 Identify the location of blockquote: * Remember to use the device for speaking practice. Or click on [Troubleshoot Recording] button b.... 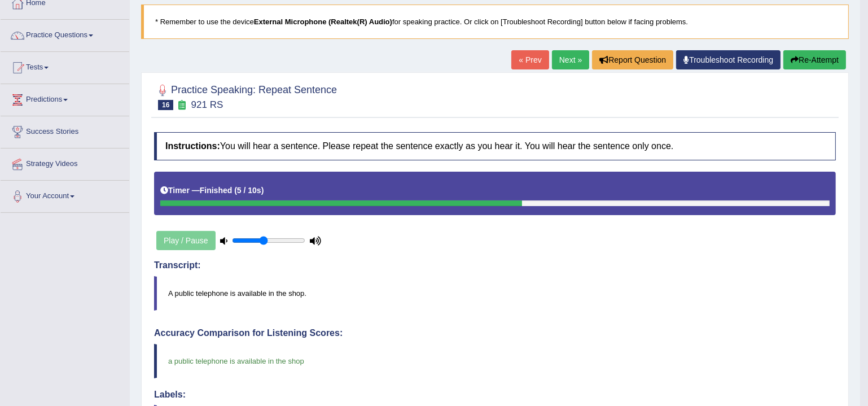
(495, 22).